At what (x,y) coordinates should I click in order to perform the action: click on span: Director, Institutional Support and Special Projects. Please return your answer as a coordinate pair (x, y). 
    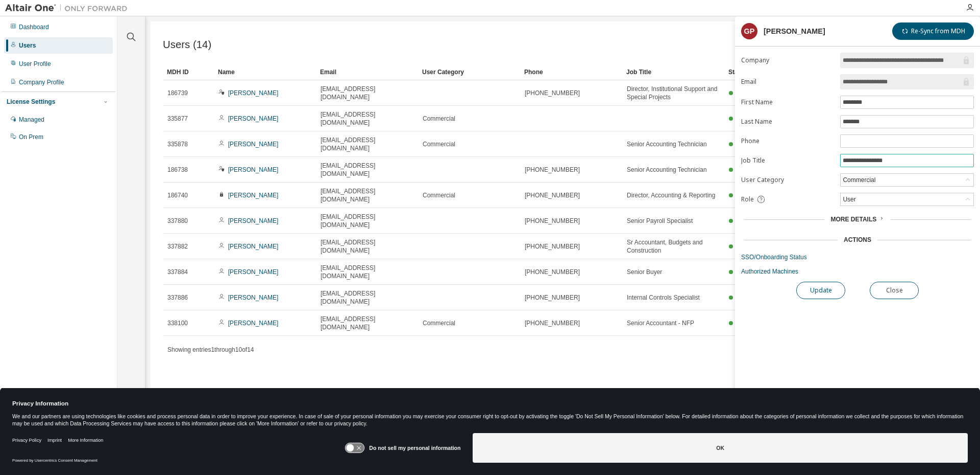
    Looking at the image, I should click on (674, 93).